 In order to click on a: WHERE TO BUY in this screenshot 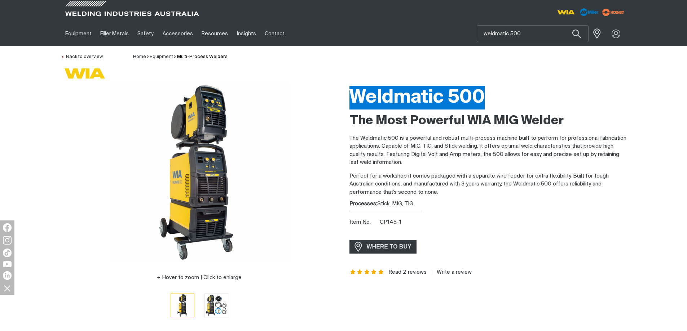, I will do `click(383, 247)`.